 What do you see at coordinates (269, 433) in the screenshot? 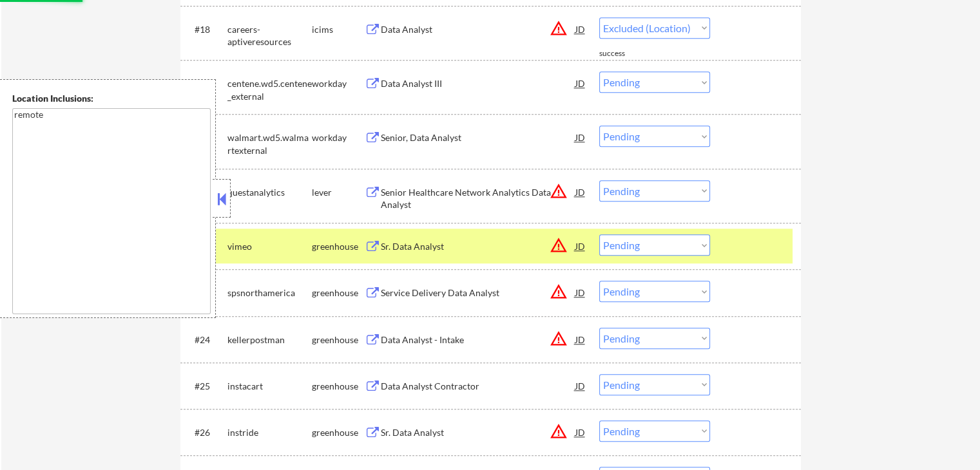
I see `div: instride` at bounding box center [269, 433].